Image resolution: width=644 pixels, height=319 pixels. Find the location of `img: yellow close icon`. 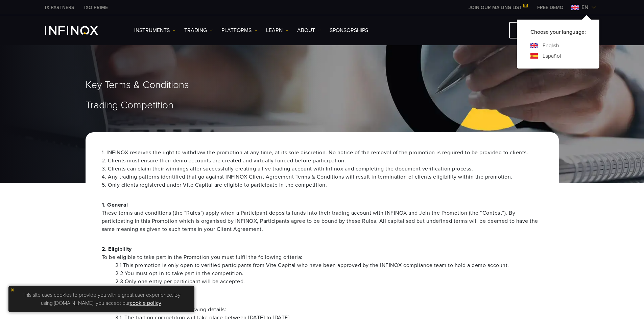

img: yellow close icon is located at coordinates (12, 290).